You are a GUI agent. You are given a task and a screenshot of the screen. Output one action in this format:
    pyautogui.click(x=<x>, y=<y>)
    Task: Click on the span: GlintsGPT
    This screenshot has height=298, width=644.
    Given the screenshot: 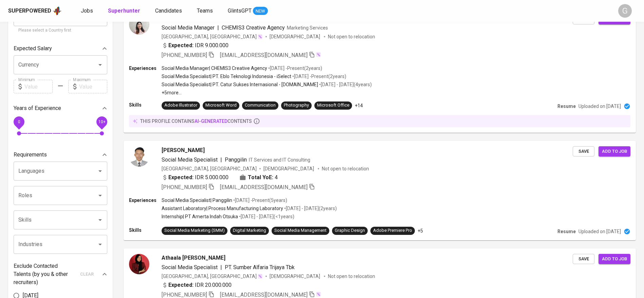 What is the action you would take?
    pyautogui.click(x=240, y=10)
    